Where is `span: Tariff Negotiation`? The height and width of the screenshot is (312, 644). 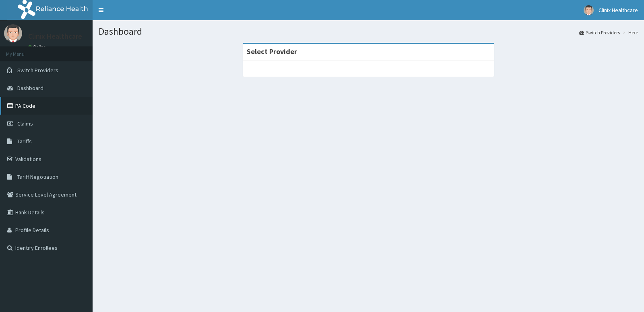 span: Tariff Negotiation is located at coordinates (38, 176).